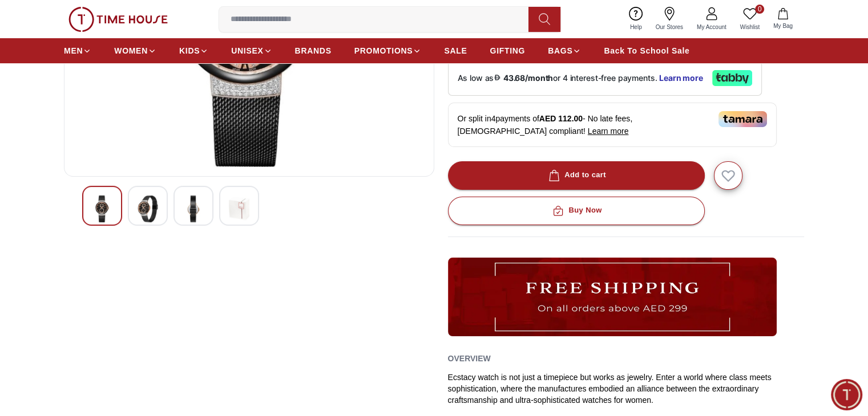 The height and width of the screenshot is (416, 868). What do you see at coordinates (313, 51) in the screenshot?
I see `a: BRANDS` at bounding box center [313, 51].